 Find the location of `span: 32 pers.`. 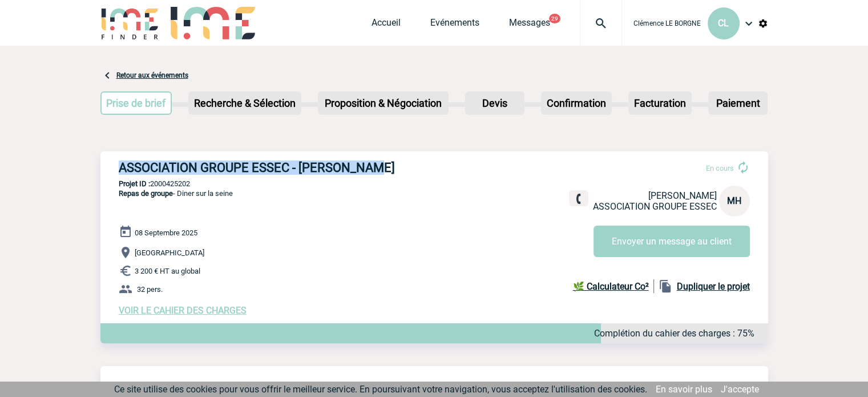

span: 32 pers. is located at coordinates (149, 289).